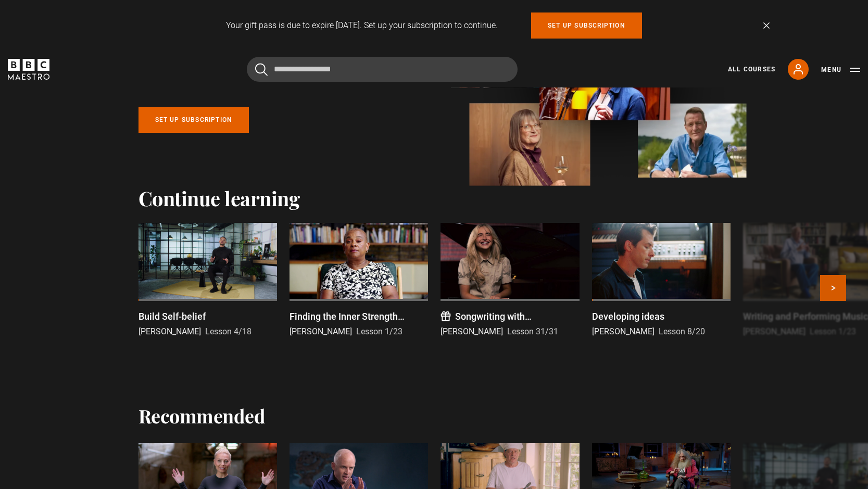 This screenshot has height=489, width=868. What do you see at coordinates (261, 69) in the screenshot?
I see `button: Submit the search query` at bounding box center [261, 69].